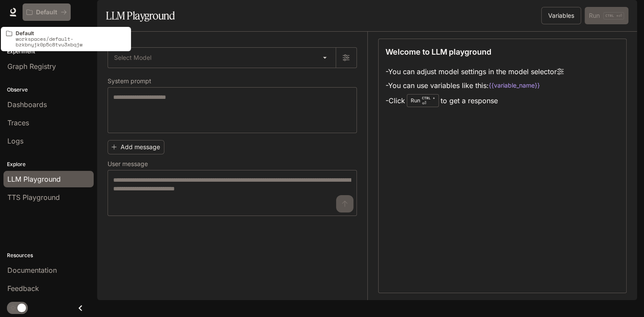 This screenshot has width=644, height=317. Describe the element at coordinates (561, 16) in the screenshot. I see `button: Variables` at that location.